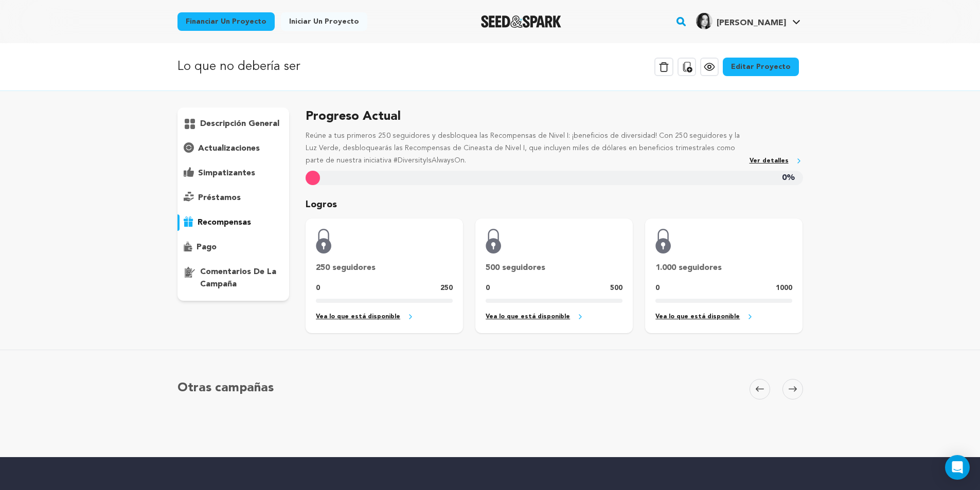  What do you see at coordinates (234, 124) in the screenshot?
I see `button: descripción general` at bounding box center [234, 124].